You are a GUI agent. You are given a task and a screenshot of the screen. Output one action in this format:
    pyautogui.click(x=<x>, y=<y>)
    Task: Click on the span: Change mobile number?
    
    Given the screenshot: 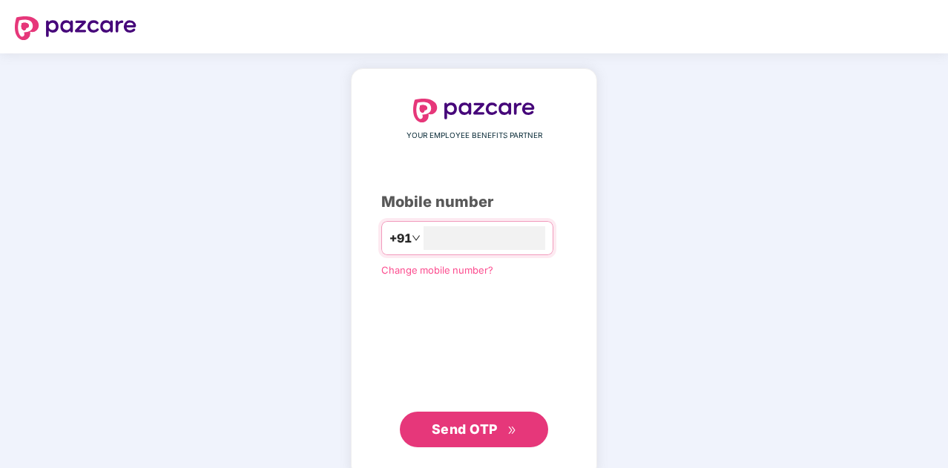 What is the action you would take?
    pyautogui.click(x=437, y=270)
    